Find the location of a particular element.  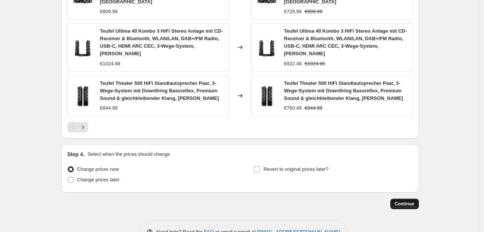

button: Next is located at coordinates (83, 128).